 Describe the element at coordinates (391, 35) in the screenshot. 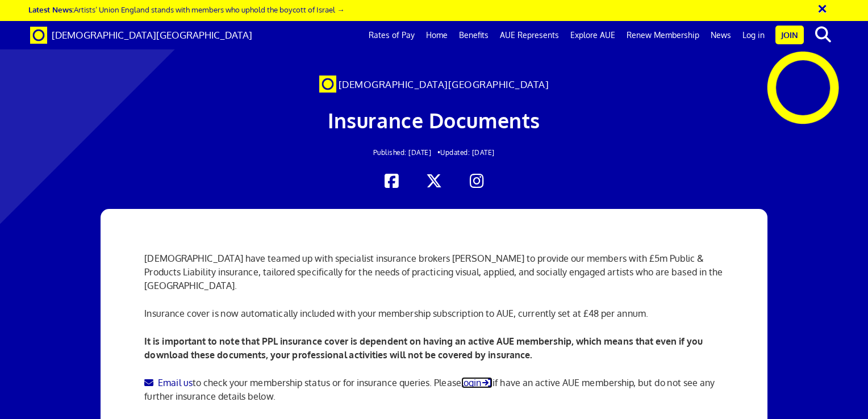

I see `a: Rates of Pay` at that location.